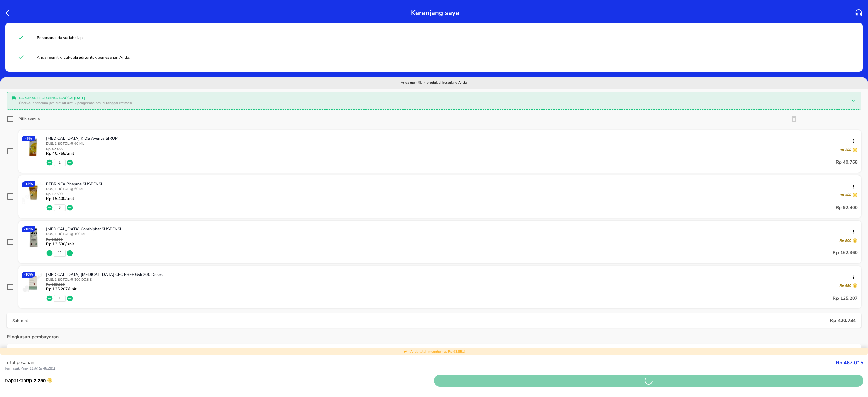 This screenshot has width=868, height=397. What do you see at coordinates (433, 98) in the screenshot?
I see `p: Dapatkan produknya tanggal` at bounding box center [433, 98].